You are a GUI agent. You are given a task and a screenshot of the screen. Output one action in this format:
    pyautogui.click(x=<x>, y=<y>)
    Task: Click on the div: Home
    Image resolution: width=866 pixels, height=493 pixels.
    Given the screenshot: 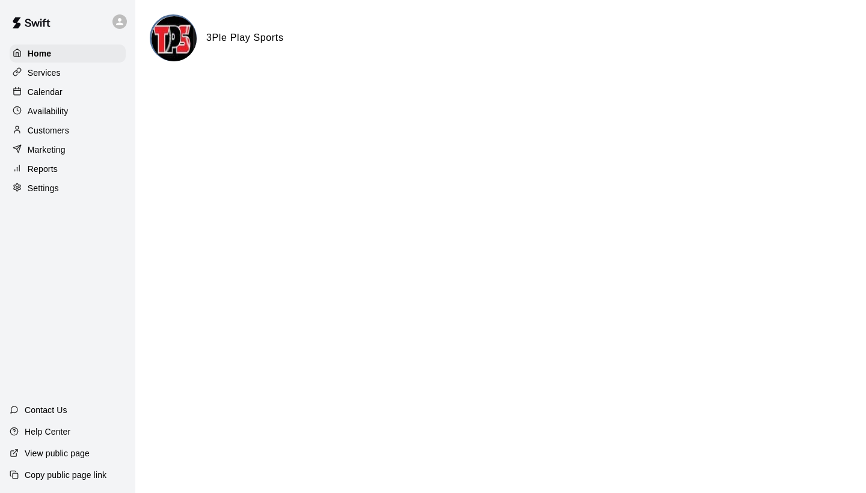 What is the action you would take?
    pyautogui.click(x=67, y=54)
    